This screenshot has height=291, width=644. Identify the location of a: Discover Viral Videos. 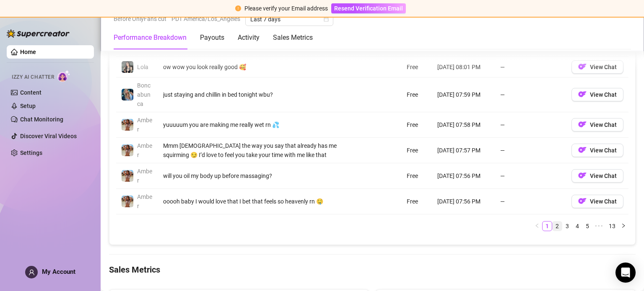
(48, 136).